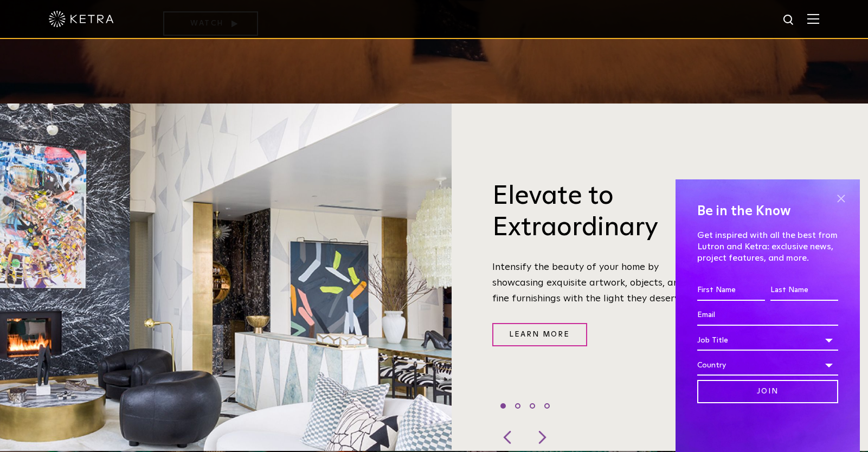 The image size is (868, 452). Describe the element at coordinates (768, 340) in the screenshot. I see `div: Job Title` at that location.